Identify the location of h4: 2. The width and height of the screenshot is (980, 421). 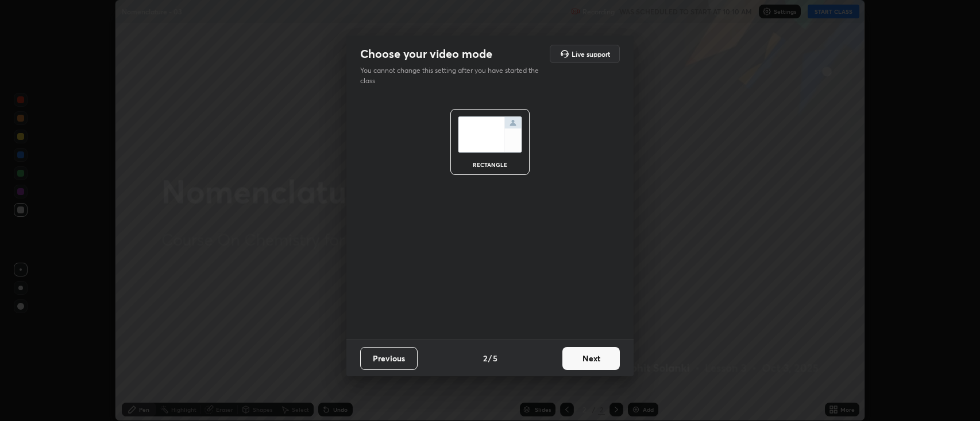
(485, 358).